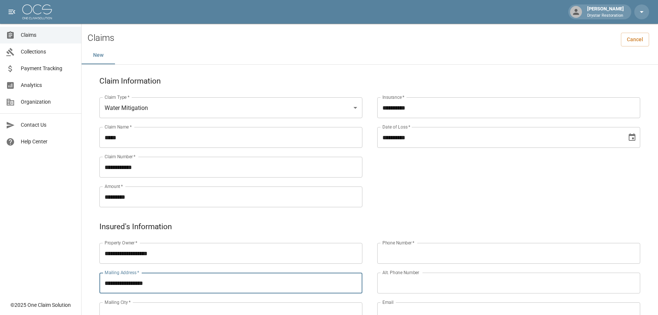 This screenshot has height=315, width=658. Describe the element at coordinates (48, 125) in the screenshot. I see `span: Contact Us` at that location.